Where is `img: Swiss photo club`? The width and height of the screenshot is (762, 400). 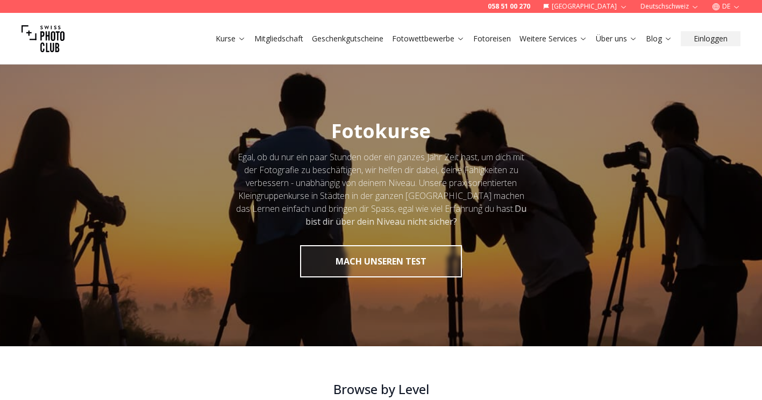
img: Swiss photo club is located at coordinates (43, 39).